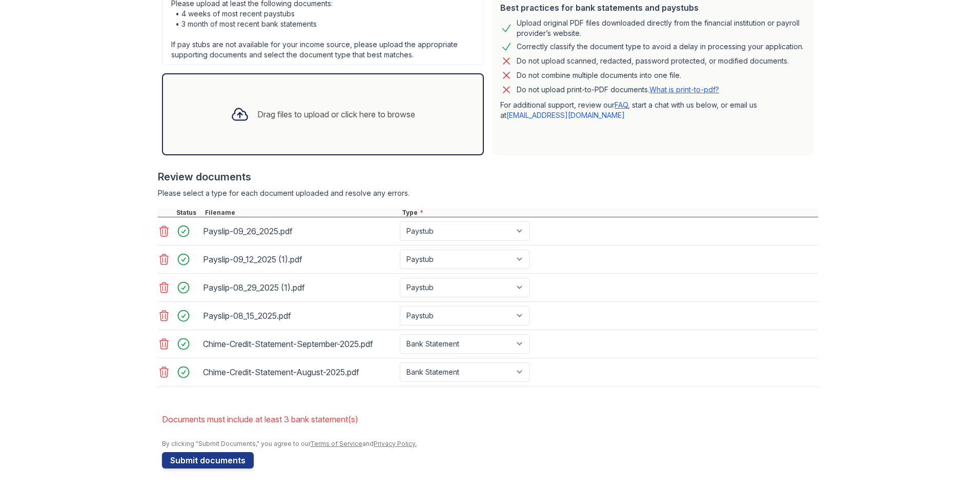  I want to click on li: Documents must include at least 3 bank statement(s), so click(490, 420).